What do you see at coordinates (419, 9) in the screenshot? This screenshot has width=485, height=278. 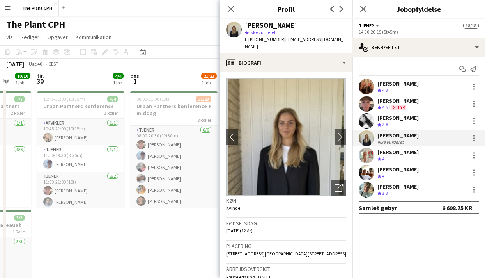 I see `h3: Jobopfyldelse` at bounding box center [419, 9].